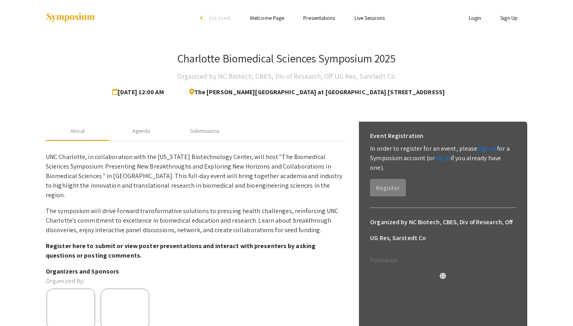 This screenshot has width=573, height=326. I want to click on p: The symposium will drive forward transformative solutions to pressing health challenges, reinforc..., so click(195, 221).